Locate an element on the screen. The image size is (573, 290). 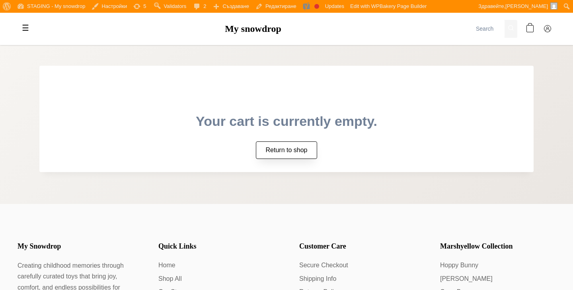
a: Return to shop is located at coordinates (286, 150).